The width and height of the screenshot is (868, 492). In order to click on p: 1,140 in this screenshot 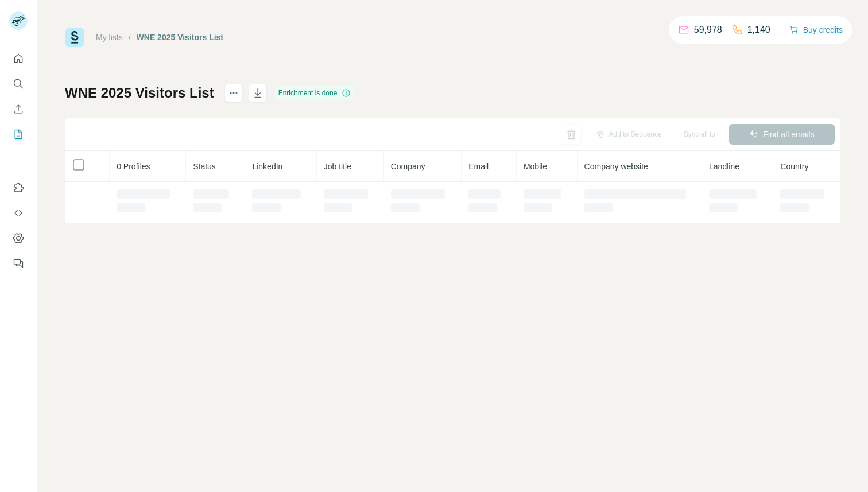, I will do `click(759, 30)`.